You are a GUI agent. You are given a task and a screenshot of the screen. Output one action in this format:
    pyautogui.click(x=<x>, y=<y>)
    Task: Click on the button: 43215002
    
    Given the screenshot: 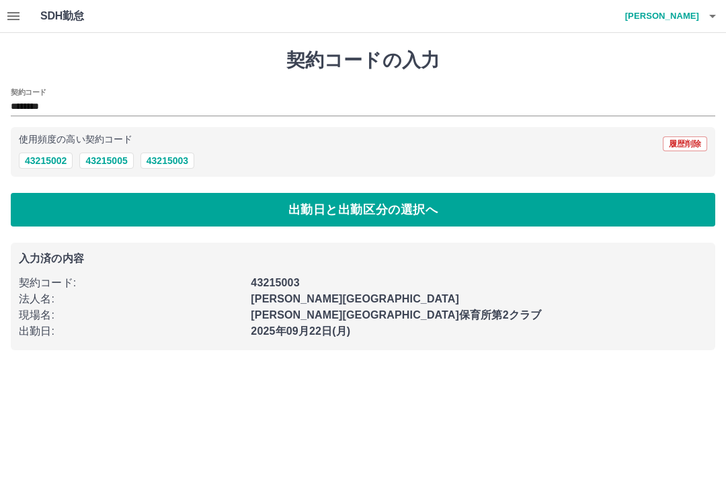 What is the action you would take?
    pyautogui.click(x=46, y=161)
    